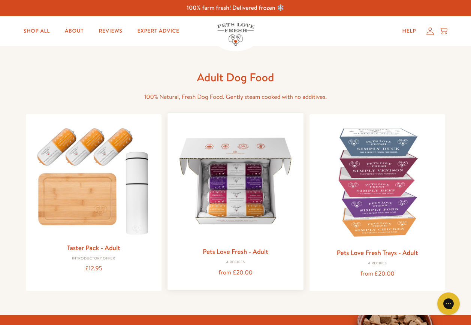 The width and height of the screenshot is (471, 325). I want to click on img: Taster Pack - Adult, so click(94, 180).